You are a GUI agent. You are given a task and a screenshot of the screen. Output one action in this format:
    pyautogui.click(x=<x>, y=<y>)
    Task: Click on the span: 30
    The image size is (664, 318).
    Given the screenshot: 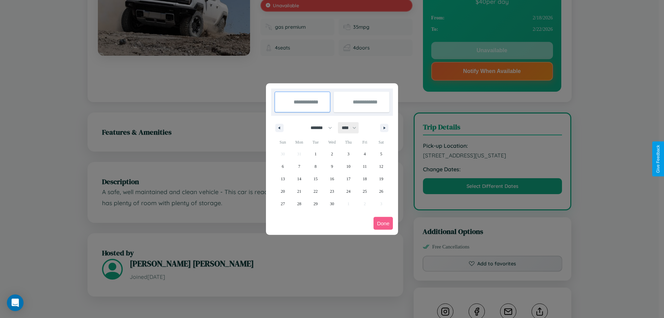 What is the action you would take?
    pyautogui.click(x=332, y=204)
    